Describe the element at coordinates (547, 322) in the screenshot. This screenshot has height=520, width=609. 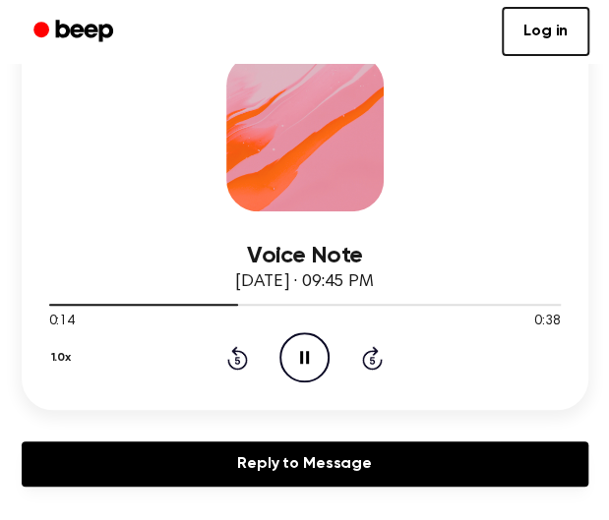
I see `span: 0:38` at that location.